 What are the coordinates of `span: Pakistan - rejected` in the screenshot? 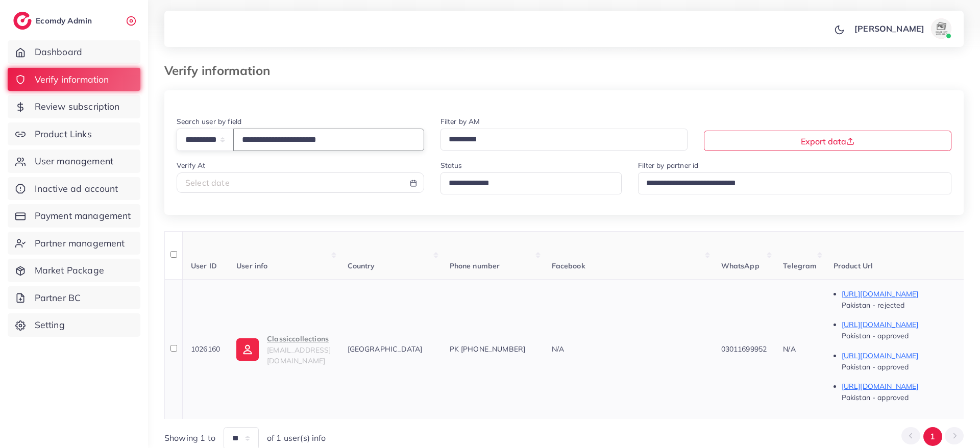 It's located at (873, 305).